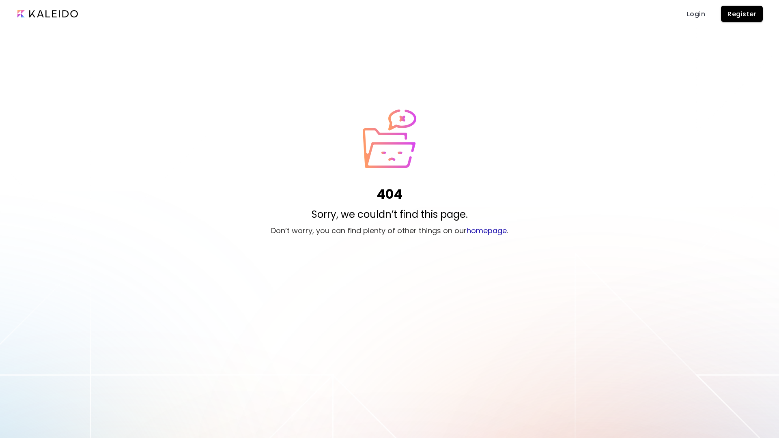  What do you see at coordinates (742, 14) in the screenshot?
I see `span: Register` at bounding box center [742, 14].